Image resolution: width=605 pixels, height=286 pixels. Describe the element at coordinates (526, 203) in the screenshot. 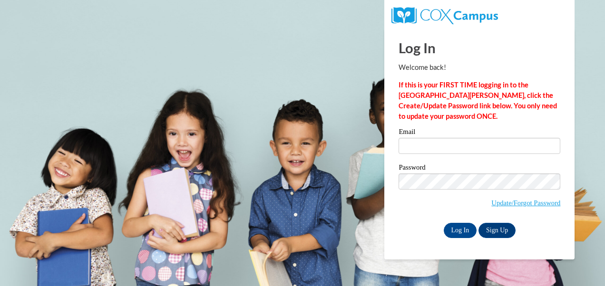

I see `a: Update/Forgot Password` at that location.